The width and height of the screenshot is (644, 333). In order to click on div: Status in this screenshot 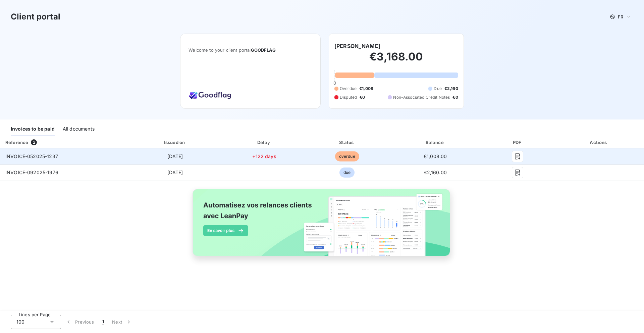, I will do `click(348, 142)`.